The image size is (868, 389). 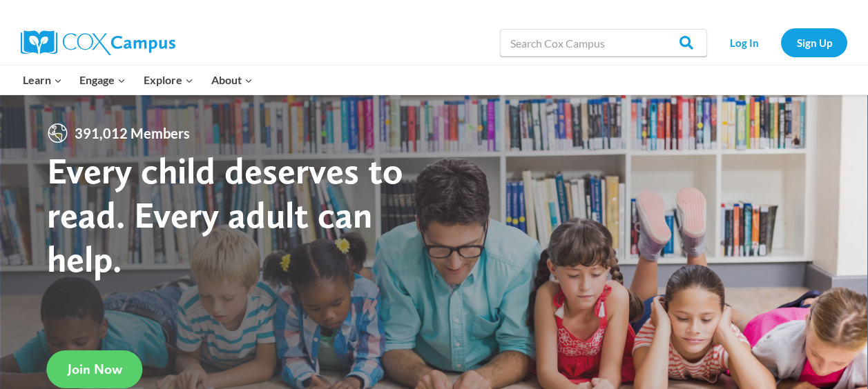 What do you see at coordinates (743, 43) in the screenshot?
I see `a: Log In` at bounding box center [743, 43].